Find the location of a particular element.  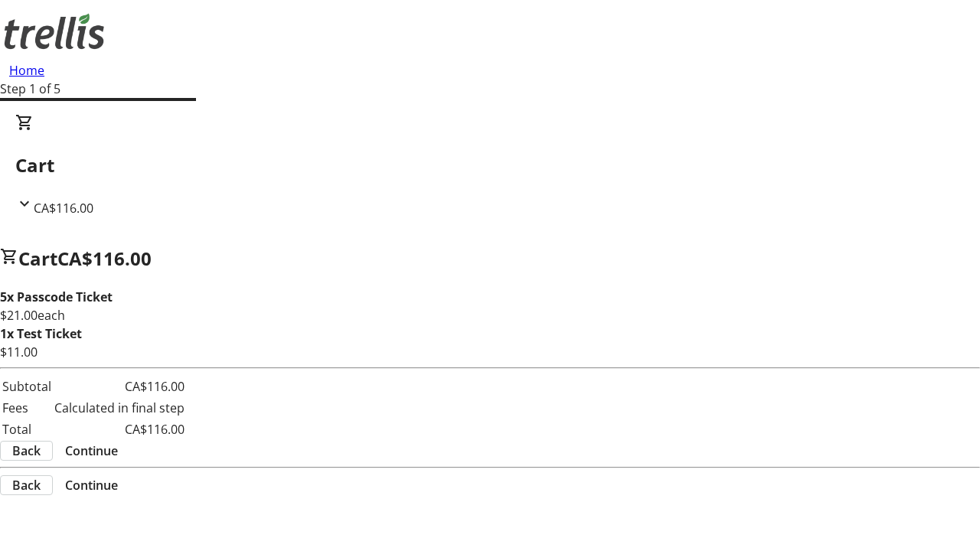

span: Cart is located at coordinates (38, 258).